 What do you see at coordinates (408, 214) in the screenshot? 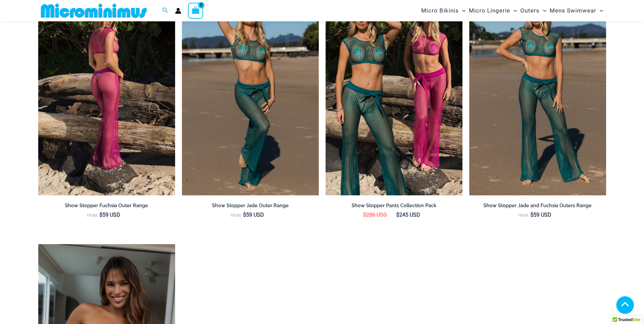
I see `bdi: 245 USD` at bounding box center [408, 214].